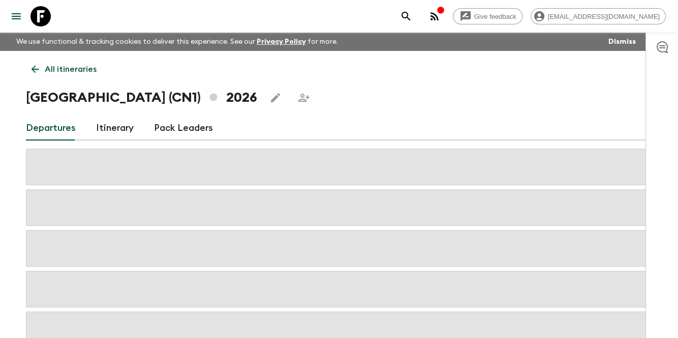 The image size is (678, 338). I want to click on a: All itineraries, so click(64, 69).